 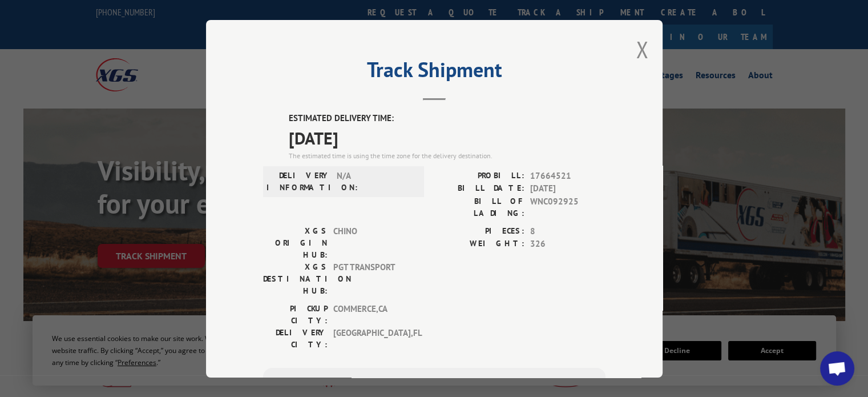 I want to click on button: Close modal, so click(x=642, y=49).